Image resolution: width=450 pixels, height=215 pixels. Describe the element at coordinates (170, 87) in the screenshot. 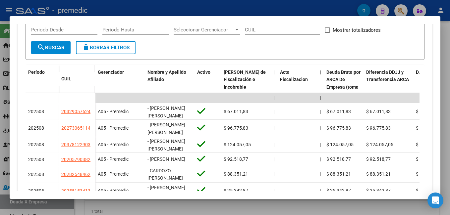

I see `datatable-header-cell: Nombre y Apellido Afiliado` at that location.